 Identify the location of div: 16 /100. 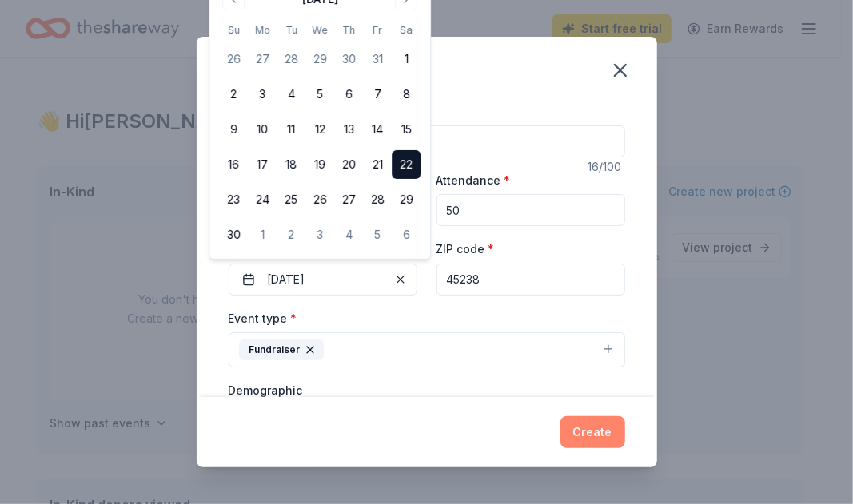
(607, 167).